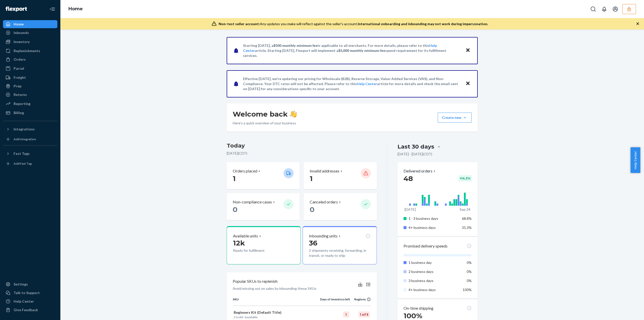 The image size is (644, 320). Describe the element at coordinates (420, 171) in the screenshot. I see `button: Delivered orders` at that location.